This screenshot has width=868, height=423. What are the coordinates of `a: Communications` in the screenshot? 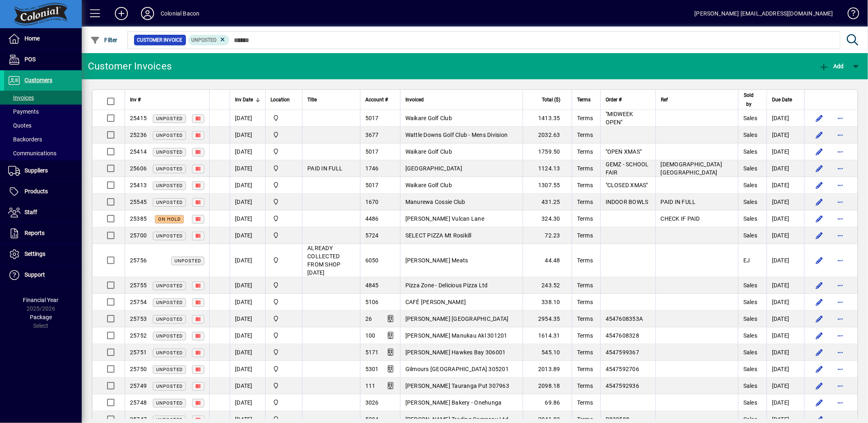 It's located at (43, 154).